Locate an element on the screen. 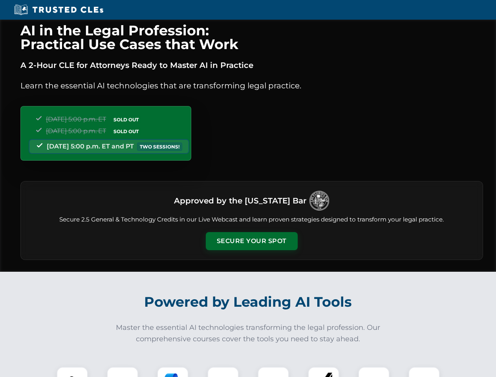  p: Secure 2.5 General & Technology Credits in our Live Webcast and learn proven strategies designed ... is located at coordinates (252, 219).